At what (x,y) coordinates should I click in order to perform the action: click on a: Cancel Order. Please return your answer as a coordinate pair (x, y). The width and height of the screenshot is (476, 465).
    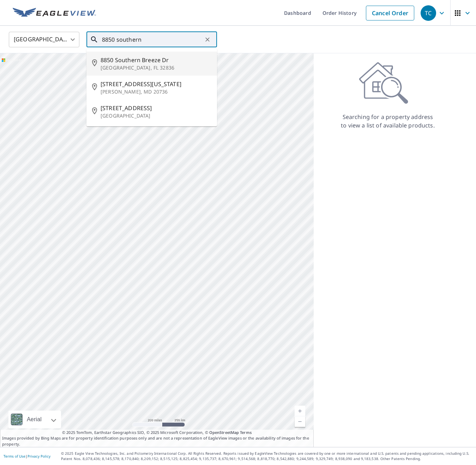
    Looking at the image, I should click on (390, 13).